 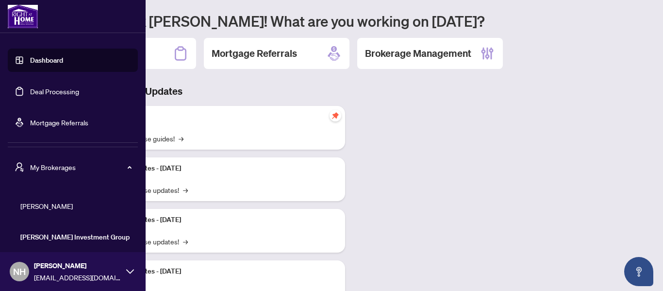 I want to click on p: Self-Help, so click(x=219, y=117).